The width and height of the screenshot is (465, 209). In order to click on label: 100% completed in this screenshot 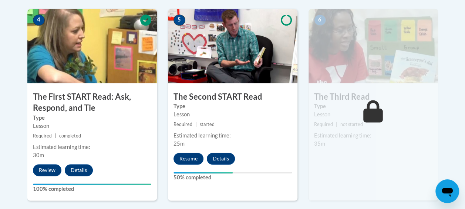, I will do `click(92, 189)`.